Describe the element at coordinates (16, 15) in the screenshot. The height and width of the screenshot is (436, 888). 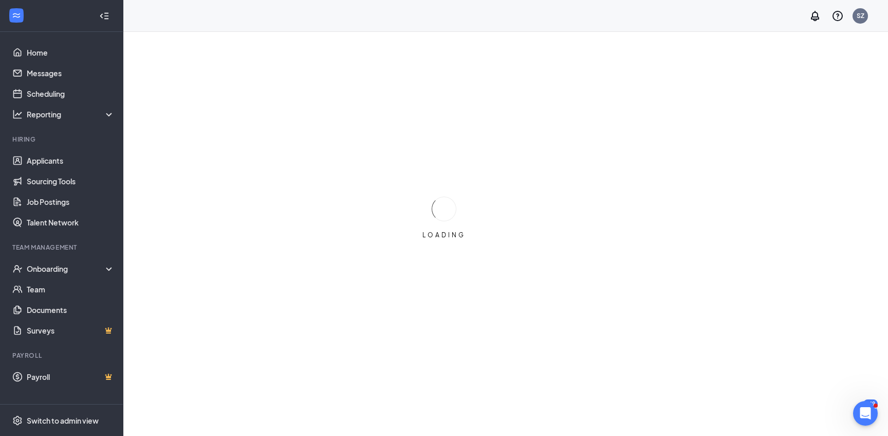
I see `svg: WorkstreamLogo` at that location.